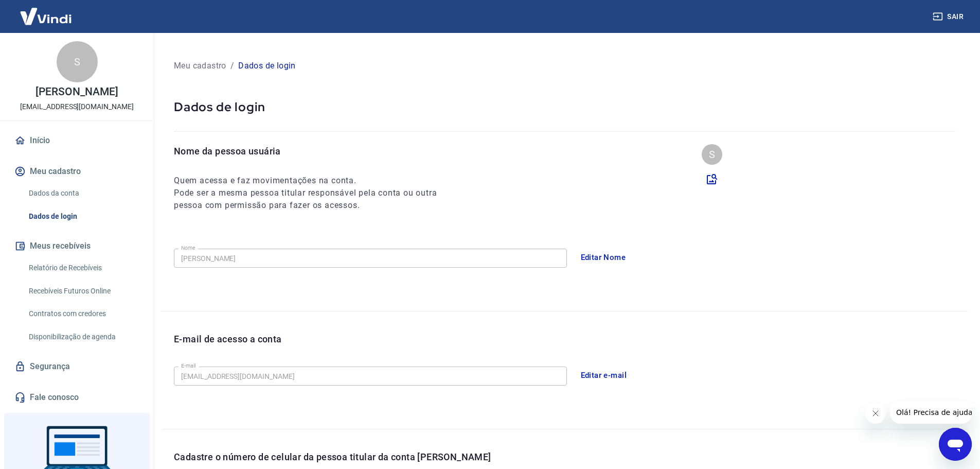  Describe the element at coordinates (77, 246) in the screenshot. I see `button: Meus recebíveis` at that location.